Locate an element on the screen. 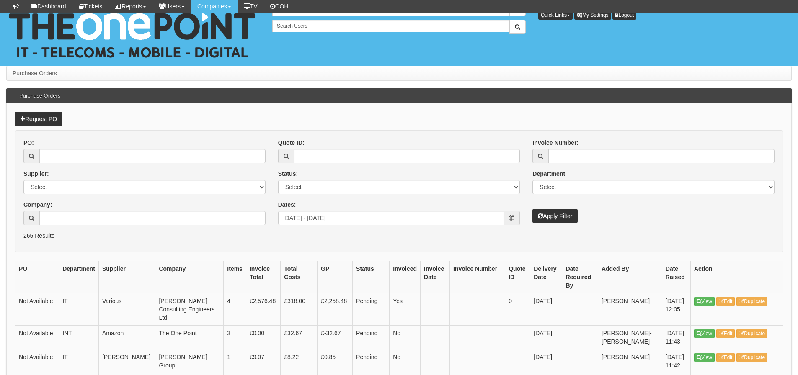  a: Request PO is located at coordinates (39, 119).